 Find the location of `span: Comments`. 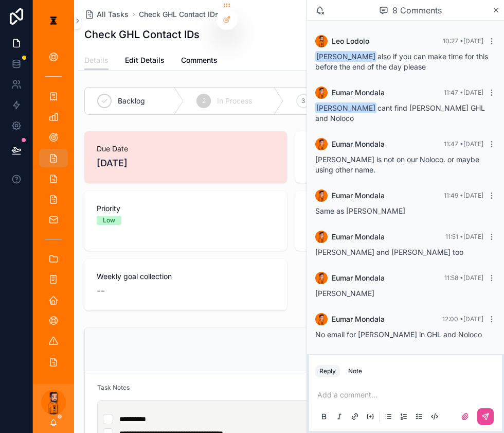

span: Comments is located at coordinates (200, 60).